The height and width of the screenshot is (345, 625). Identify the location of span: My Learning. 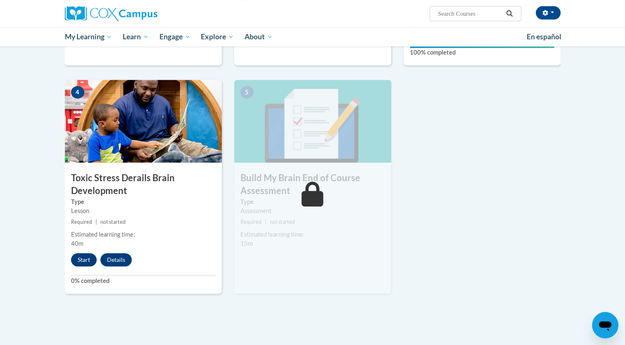
(88, 37).